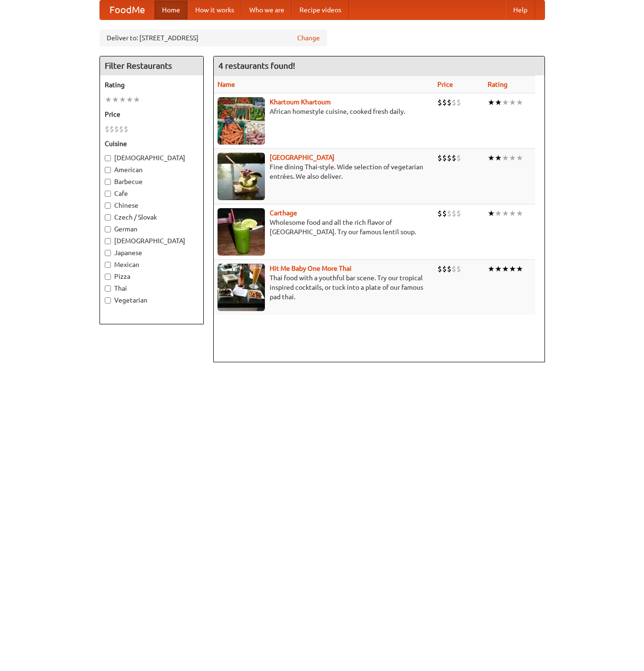  Describe the element at coordinates (446, 84) in the screenshot. I see `a: Price` at that location.